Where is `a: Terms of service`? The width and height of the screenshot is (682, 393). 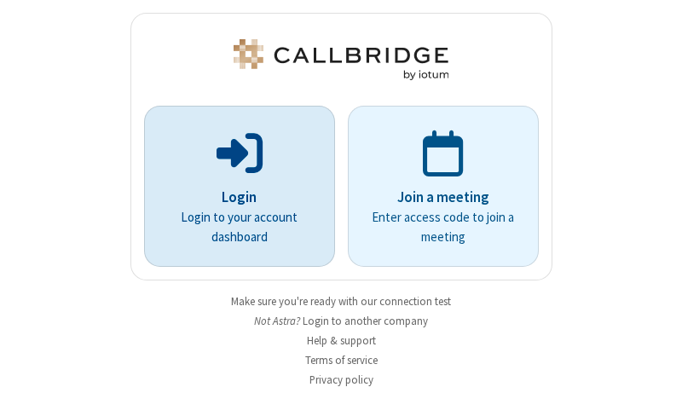 a: Terms of service is located at coordinates (341, 360).